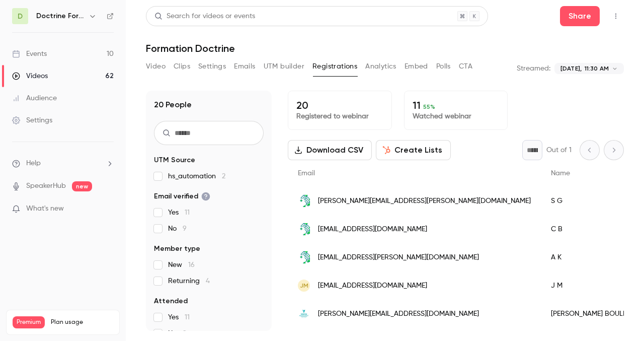 This screenshot has width=644, height=341. What do you see at coordinates (175, 160) in the screenshot?
I see `span: UTM Source` at bounding box center [175, 160].